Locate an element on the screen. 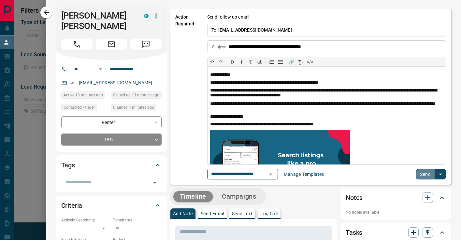  p: Action Required: is located at coordinates (186, 96).